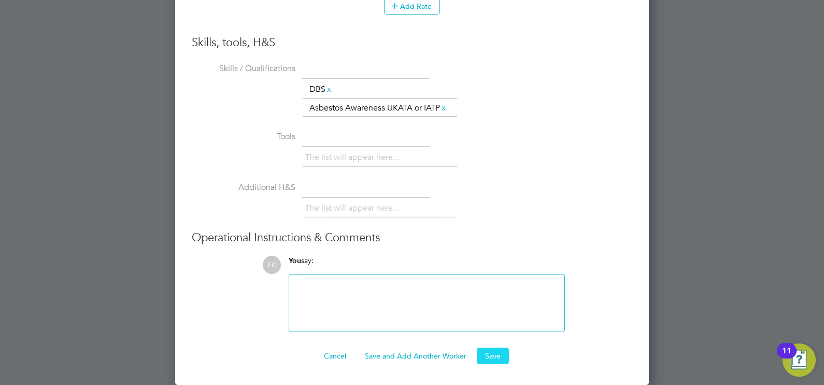 The height and width of the screenshot is (385, 824). I want to click on button: Open Resource Center, 11 new notifications, so click(800, 360).